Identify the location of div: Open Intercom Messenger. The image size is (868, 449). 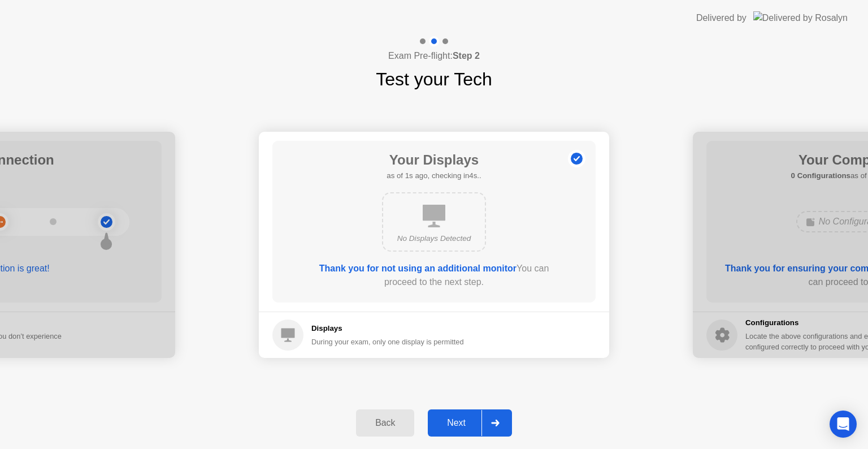
(843, 424).